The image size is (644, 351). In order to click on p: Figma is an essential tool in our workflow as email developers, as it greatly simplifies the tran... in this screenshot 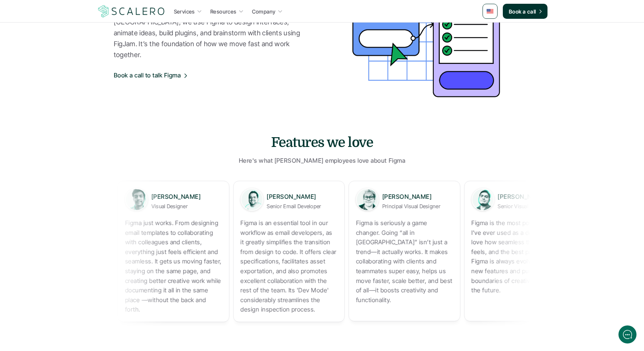, I will do `click(286, 267)`.